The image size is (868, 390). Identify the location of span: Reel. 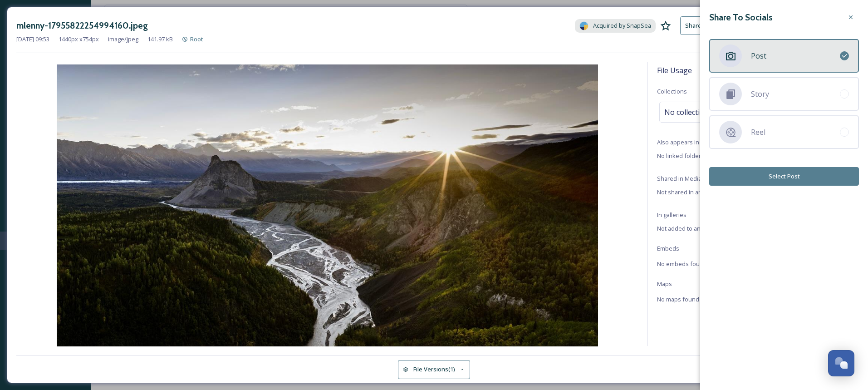
(758, 132).